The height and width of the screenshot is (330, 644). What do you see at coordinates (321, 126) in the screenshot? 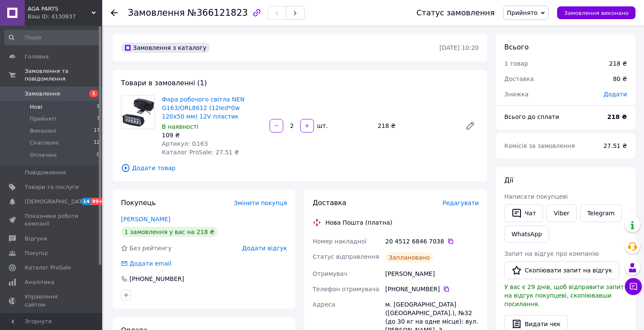
I see `div: шт.` at bounding box center [321, 126].